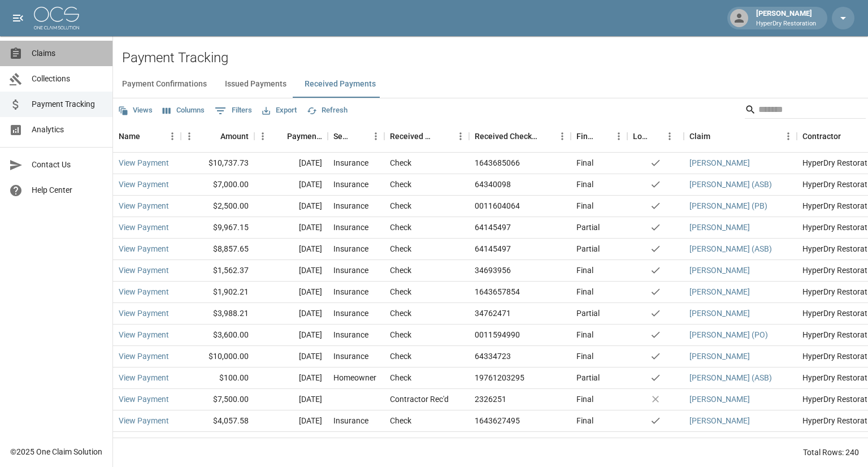 This screenshot has height=467, width=868. I want to click on div: 2326251, so click(490, 399).